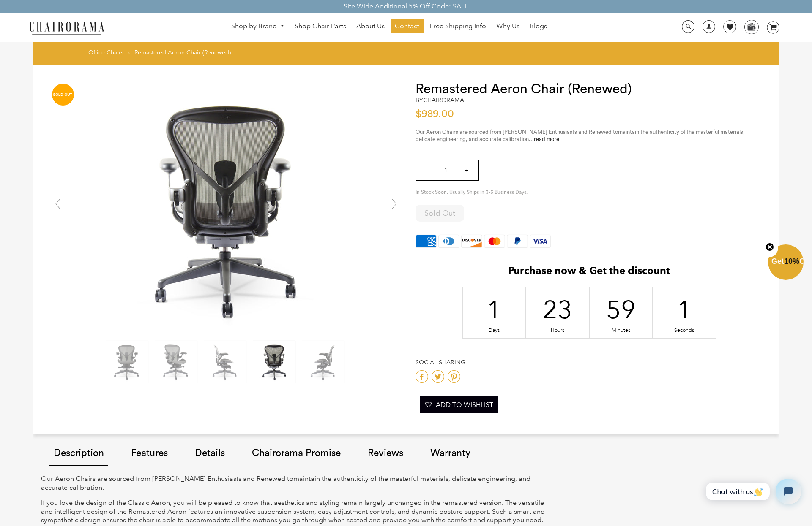  What do you see at coordinates (557, 330) in the screenshot?
I see `div: Hours` at bounding box center [557, 330].